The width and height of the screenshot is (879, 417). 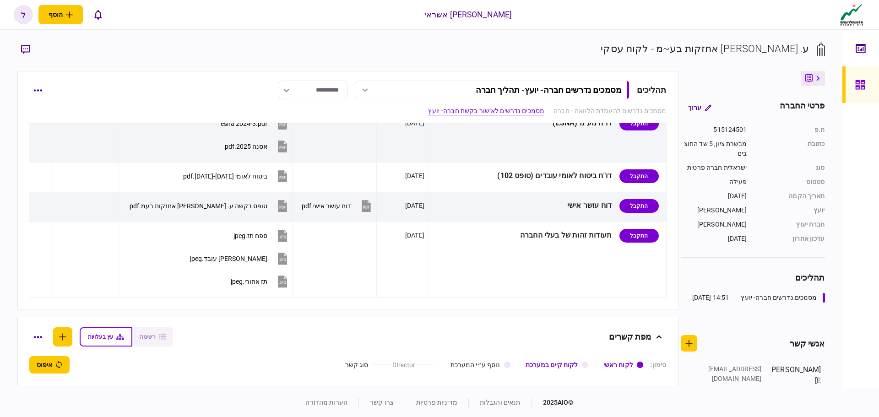 What do you see at coordinates (521, 205) in the screenshot?
I see `div: דוח עושר אישי` at bounding box center [521, 205].